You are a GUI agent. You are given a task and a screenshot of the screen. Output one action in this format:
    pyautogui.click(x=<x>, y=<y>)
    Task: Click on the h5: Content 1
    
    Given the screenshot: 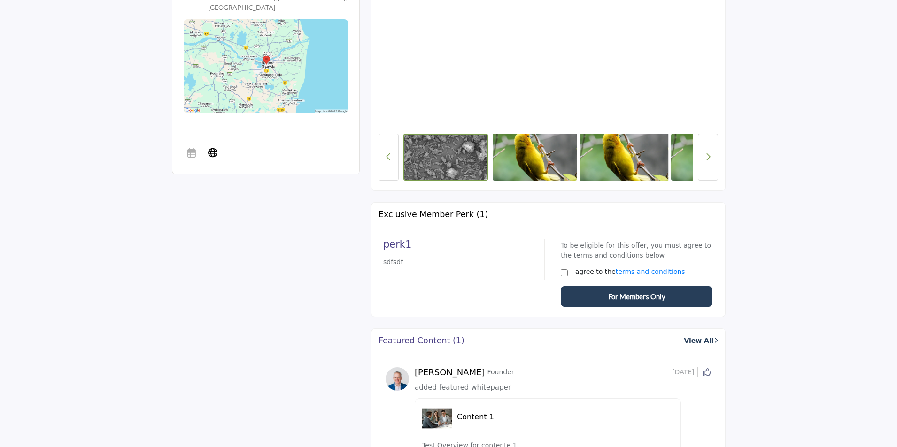 What is the action you would take?
    pyautogui.click(x=565, y=417)
    